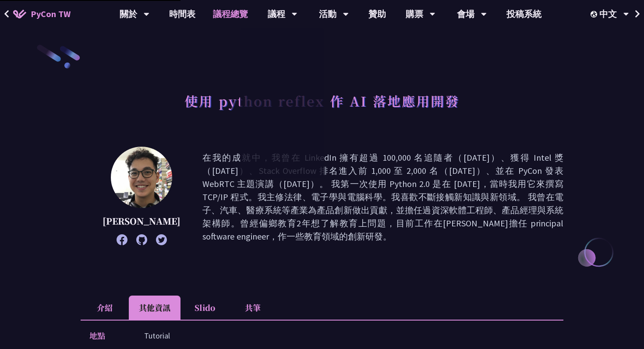  I want to click on li: 其他資訊, so click(154, 307).